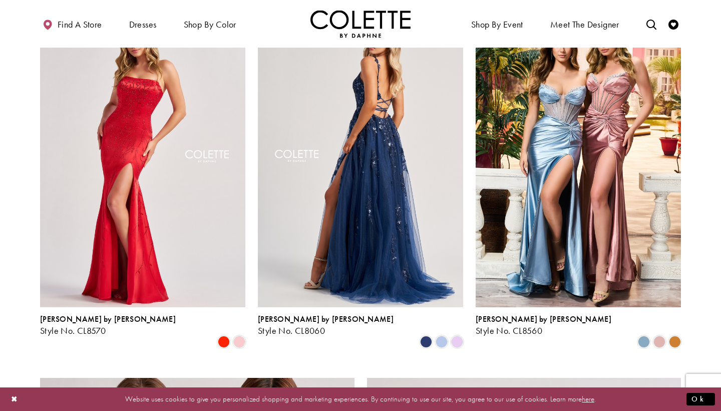  I want to click on i: Dusty Blue, so click(644, 342).